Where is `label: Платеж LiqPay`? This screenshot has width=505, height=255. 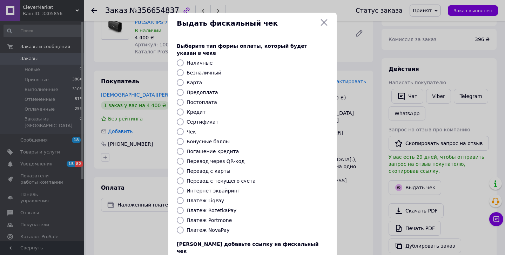 label: Платеж LiqPay is located at coordinates (205, 200).